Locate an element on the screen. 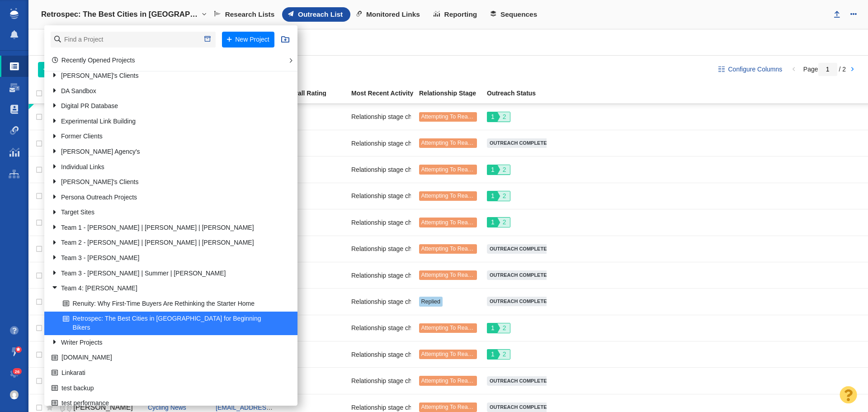 This screenshot has width=868, height=412. img: 6a5e3945ebbb48ba90f02ffc6c7ec16f is located at coordinates (14, 395).